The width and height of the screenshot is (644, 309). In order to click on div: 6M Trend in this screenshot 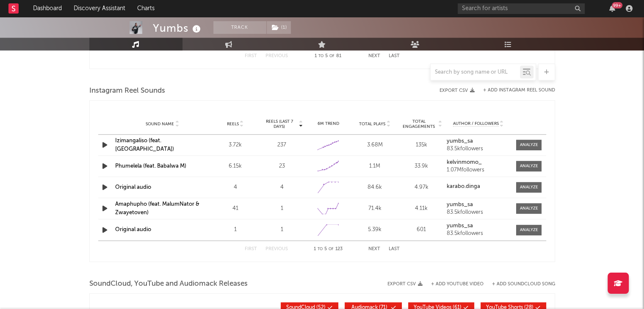, I will do `click(329, 124)`.